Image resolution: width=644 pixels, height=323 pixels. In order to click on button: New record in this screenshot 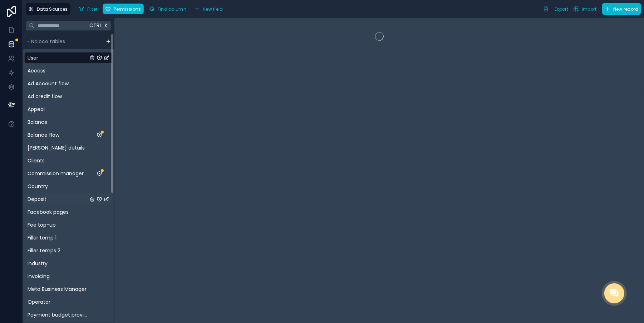, I will do `click(621, 9)`.